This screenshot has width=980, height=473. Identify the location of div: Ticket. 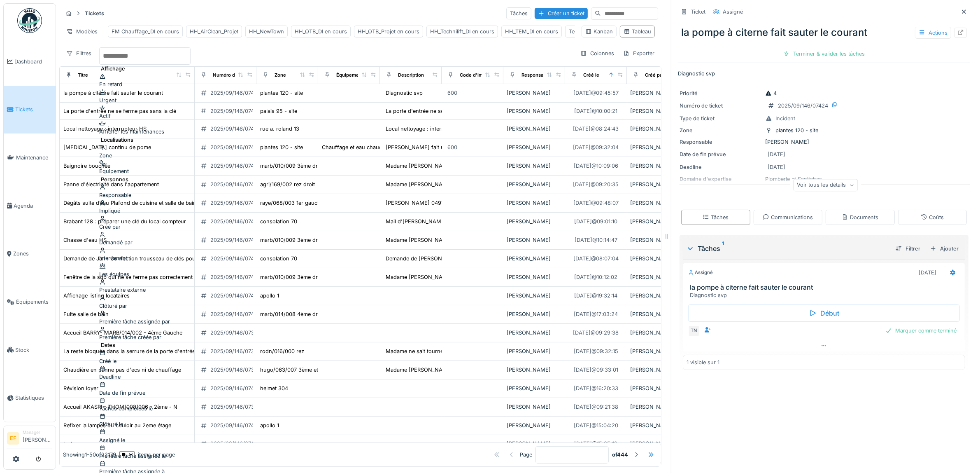
(698, 11).